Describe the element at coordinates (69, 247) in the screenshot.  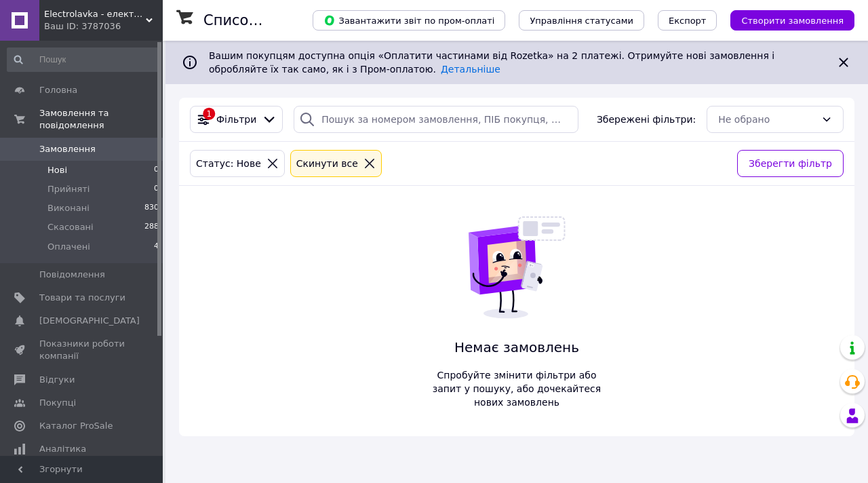
I see `span: Оплачені` at that location.